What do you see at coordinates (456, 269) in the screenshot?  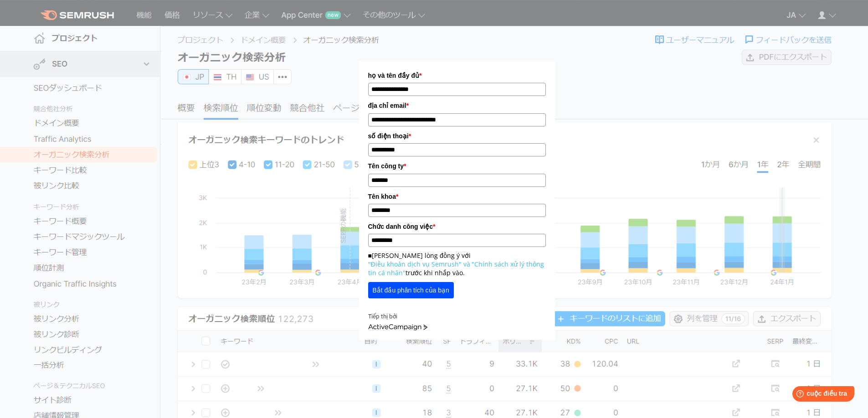 I see `font: "Chính sách xử lý thông tin cá nhân"` at bounding box center [456, 269].